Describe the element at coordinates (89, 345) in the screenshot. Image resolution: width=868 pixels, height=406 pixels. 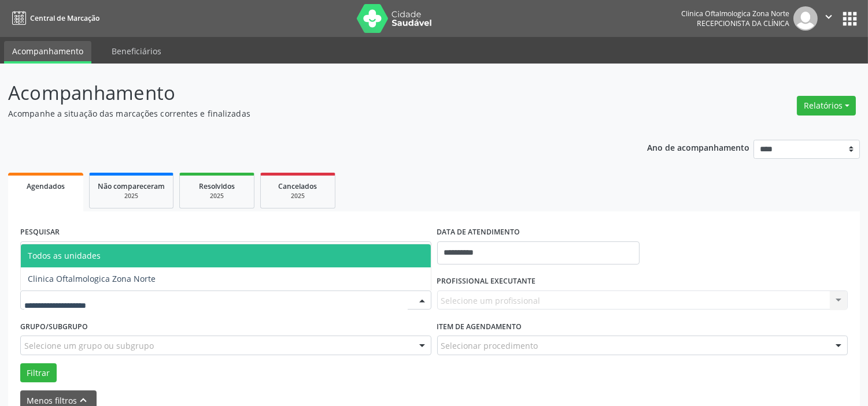
I see `span: Selecione um grupo ou subgrupo` at that location.